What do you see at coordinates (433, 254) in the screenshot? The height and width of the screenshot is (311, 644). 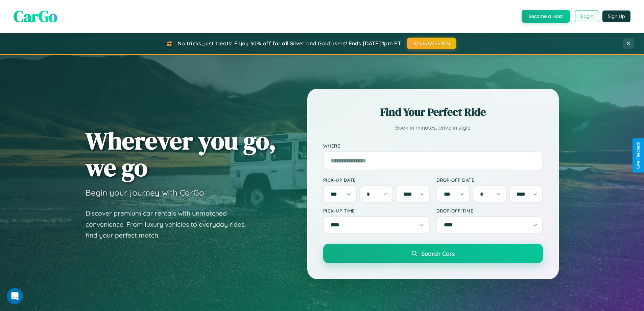 I see `button: Search Cars` at bounding box center [433, 254].